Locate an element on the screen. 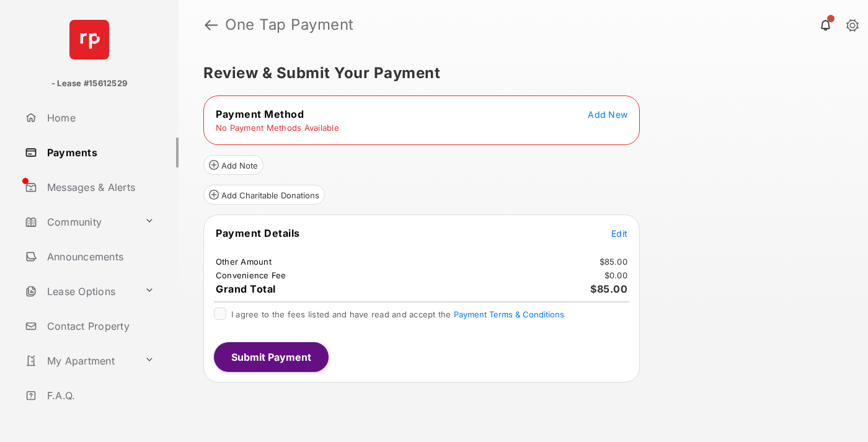 The image size is (868, 442). button: Edit is located at coordinates (619, 233).